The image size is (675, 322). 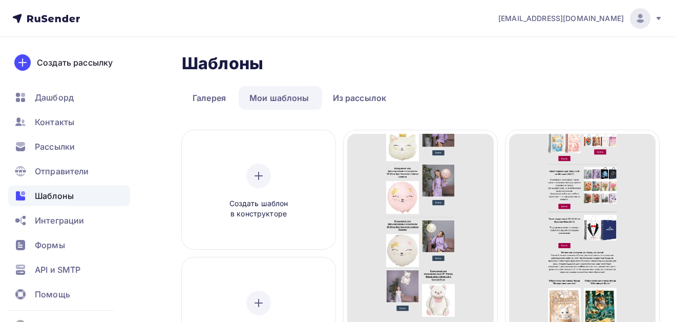 What do you see at coordinates (69, 97) in the screenshot?
I see `a: Дашборд` at bounding box center [69, 97].